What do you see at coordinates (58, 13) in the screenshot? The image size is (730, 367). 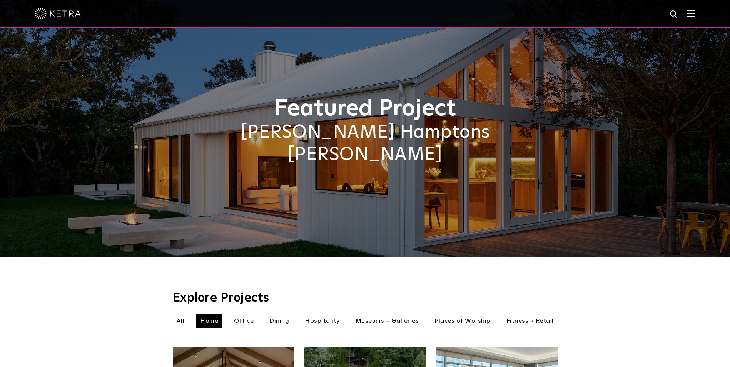 I see `img: ketra-logo-2019-white` at bounding box center [58, 13].